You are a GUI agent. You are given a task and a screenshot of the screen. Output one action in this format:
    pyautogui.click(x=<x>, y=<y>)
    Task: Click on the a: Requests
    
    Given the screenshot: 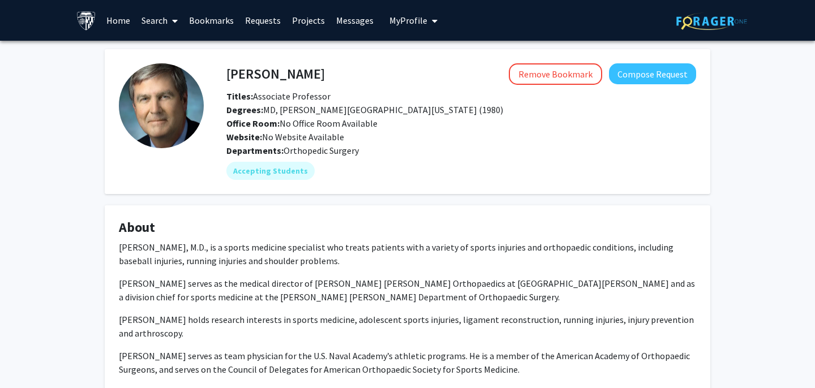 What is the action you would take?
    pyautogui.click(x=263, y=20)
    